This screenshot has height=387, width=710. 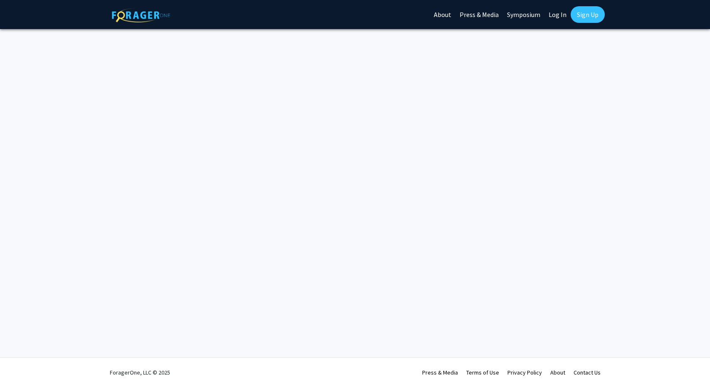 I want to click on a: Press & Media, so click(x=440, y=373).